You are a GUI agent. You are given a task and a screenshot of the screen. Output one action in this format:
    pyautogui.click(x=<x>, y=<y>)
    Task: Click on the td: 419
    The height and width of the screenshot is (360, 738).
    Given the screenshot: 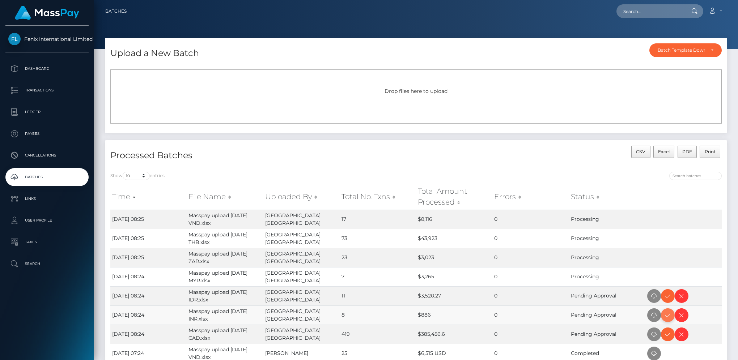 What is the action you would take?
    pyautogui.click(x=378, y=334)
    